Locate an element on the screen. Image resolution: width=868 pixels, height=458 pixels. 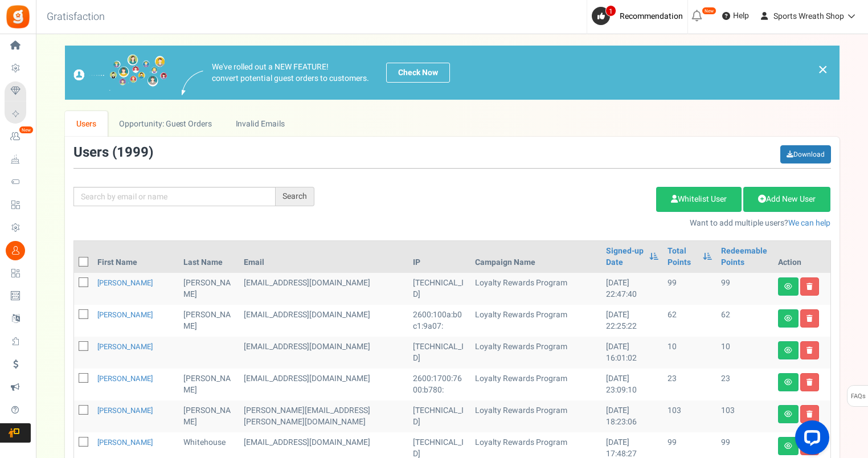
span: 1999 is located at coordinates (133, 152).